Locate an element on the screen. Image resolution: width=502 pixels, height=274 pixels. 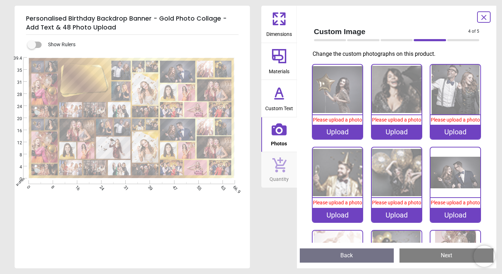
span: 39.4 is located at coordinates (15, 58).